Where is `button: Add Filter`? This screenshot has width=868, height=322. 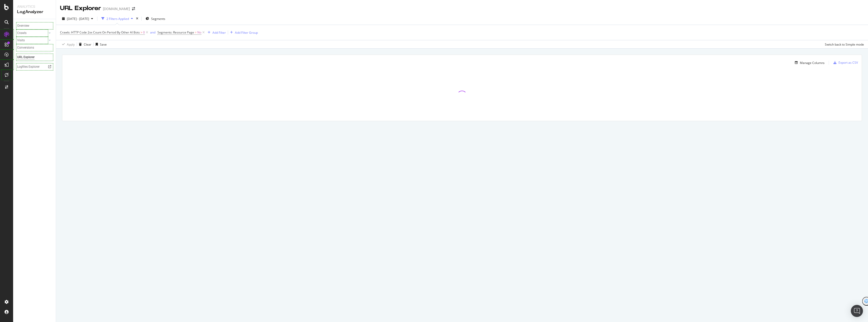 button: Add Filter is located at coordinates (216, 32).